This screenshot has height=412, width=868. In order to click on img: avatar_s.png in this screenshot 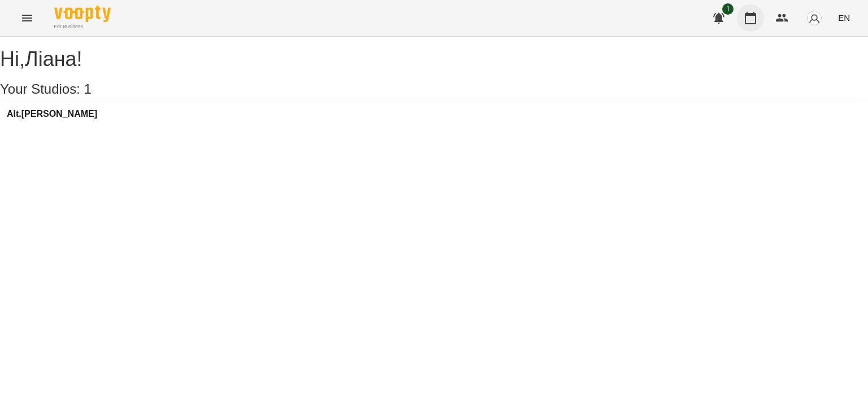, I will do `click(814, 18)`.